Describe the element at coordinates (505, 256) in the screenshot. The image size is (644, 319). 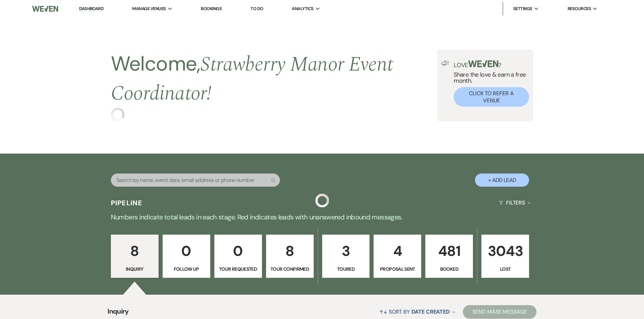
I see `a: 3043Lost` at that location.